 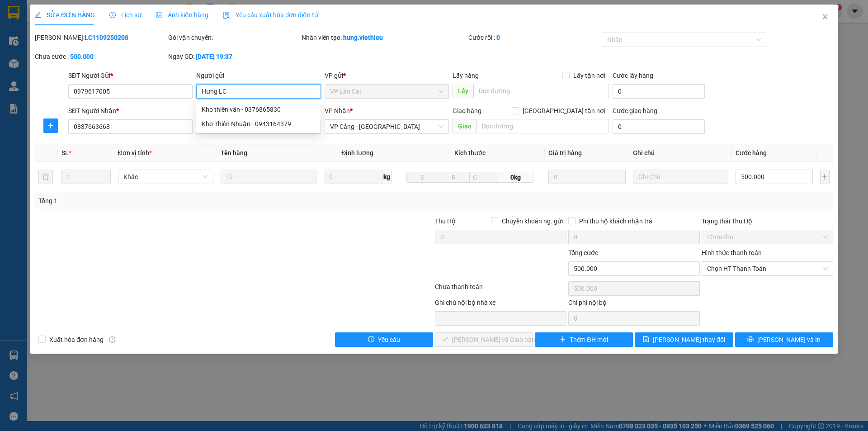 I want to click on b: 0, so click(x=498, y=38).